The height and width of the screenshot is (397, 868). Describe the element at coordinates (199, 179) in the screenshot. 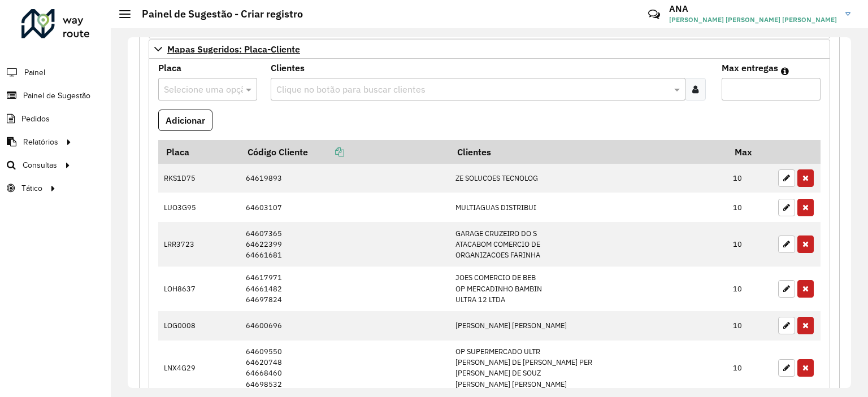

I see `td: RKS1D75` at that location.